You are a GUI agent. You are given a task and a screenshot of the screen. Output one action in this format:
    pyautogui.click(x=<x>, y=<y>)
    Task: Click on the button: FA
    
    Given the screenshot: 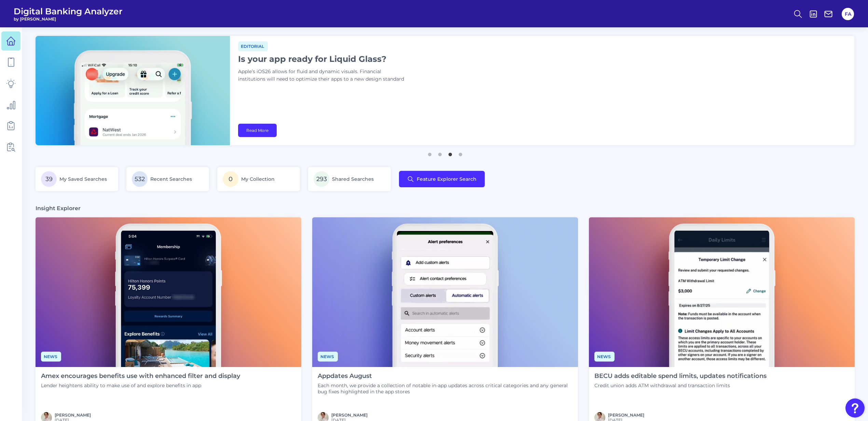 What is the action you would take?
    pyautogui.click(x=848, y=14)
    